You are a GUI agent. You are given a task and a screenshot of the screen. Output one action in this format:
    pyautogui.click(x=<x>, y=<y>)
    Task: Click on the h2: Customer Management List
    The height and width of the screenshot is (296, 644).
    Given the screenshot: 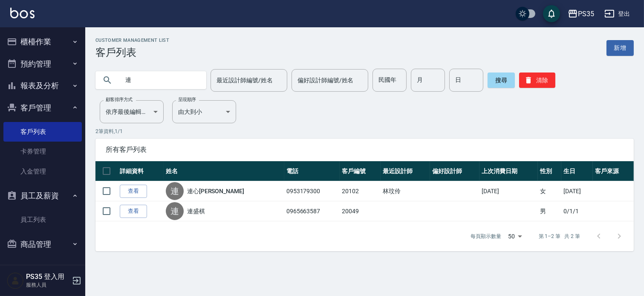 What is the action you would take?
    pyautogui.click(x=132, y=40)
    